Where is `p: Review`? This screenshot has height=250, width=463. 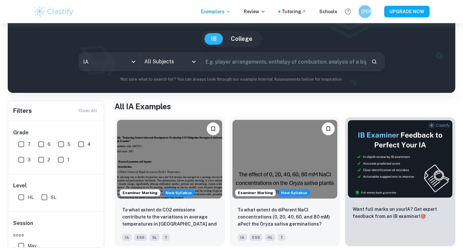 p: Review is located at coordinates (255, 12).